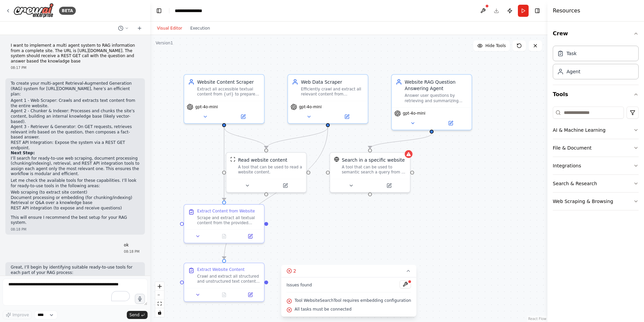 This screenshot has width=644, height=322. What do you see at coordinates (224, 99) in the screenshot?
I see `div: Website Content ScraperExtract all accessible textual content from {url} to prepare data for futu...` at bounding box center [224, 99].